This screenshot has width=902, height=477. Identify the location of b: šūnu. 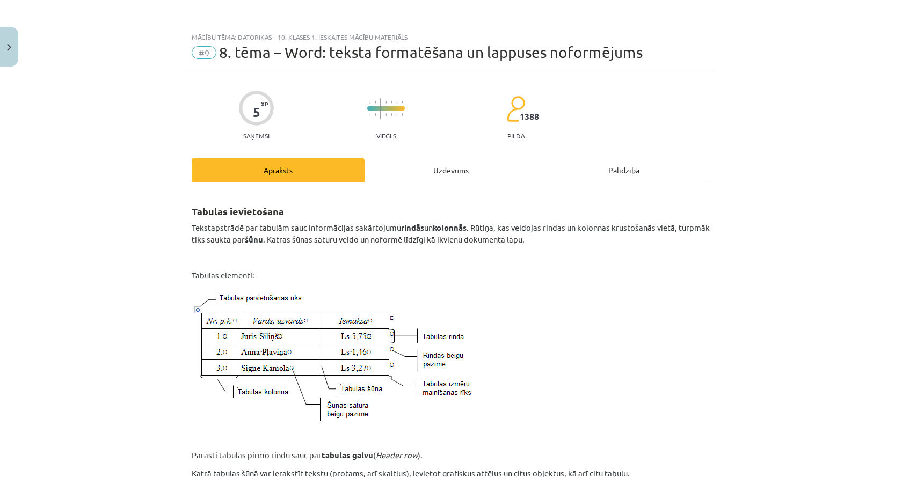
(254, 239).